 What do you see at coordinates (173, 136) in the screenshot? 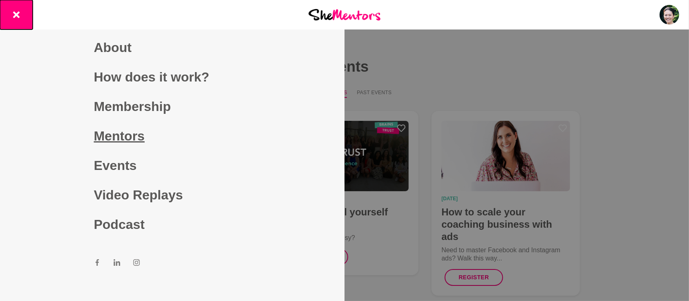
I see `a: Mentors` at bounding box center [173, 136].